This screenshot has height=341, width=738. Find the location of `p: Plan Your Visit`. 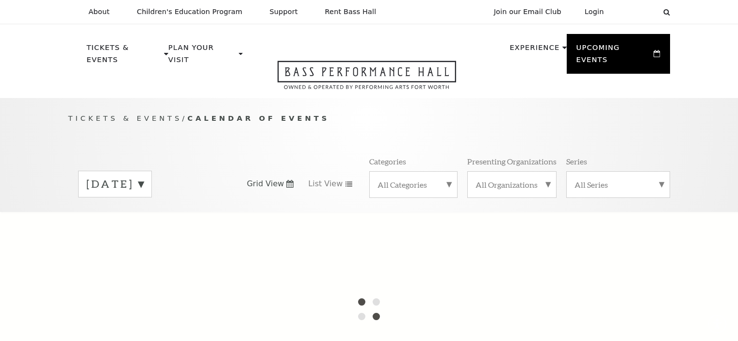

p: Plan Your Visit is located at coordinates (202, 56).